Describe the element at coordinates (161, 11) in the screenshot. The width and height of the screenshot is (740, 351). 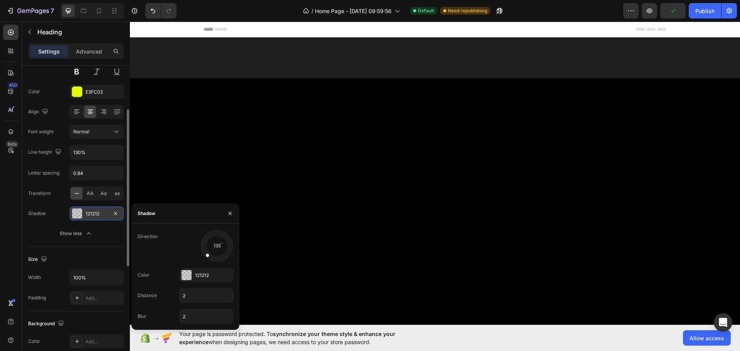
I see `div: Undo/Redo` at that location.